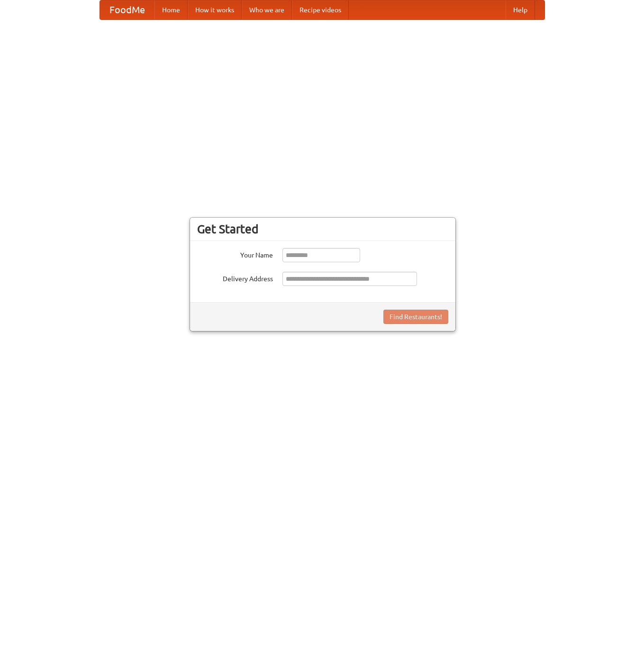 Image resolution: width=644 pixels, height=671 pixels. What do you see at coordinates (215, 10) in the screenshot?
I see `a: How it works` at bounding box center [215, 10].